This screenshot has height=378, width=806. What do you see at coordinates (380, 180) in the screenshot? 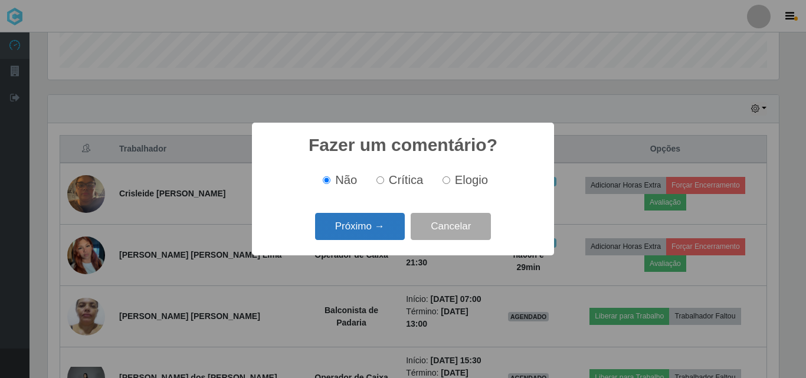
I see `input: Crítica` at bounding box center [380, 180].